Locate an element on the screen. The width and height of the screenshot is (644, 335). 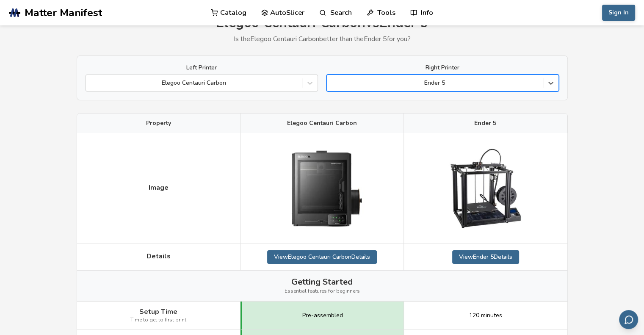
span: Pre-assembled is located at coordinates (322, 316).